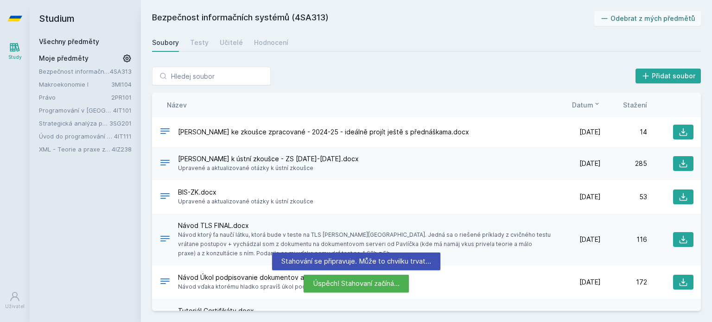 This screenshot has width=712, height=322. What do you see at coordinates (75, 97) in the screenshot?
I see `a: Právo` at bounding box center [75, 97].